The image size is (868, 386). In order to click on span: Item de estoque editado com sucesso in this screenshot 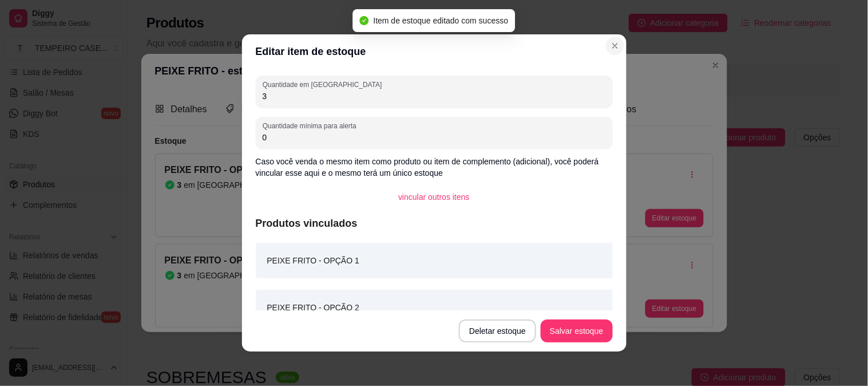, I will do `click(441, 21)`.